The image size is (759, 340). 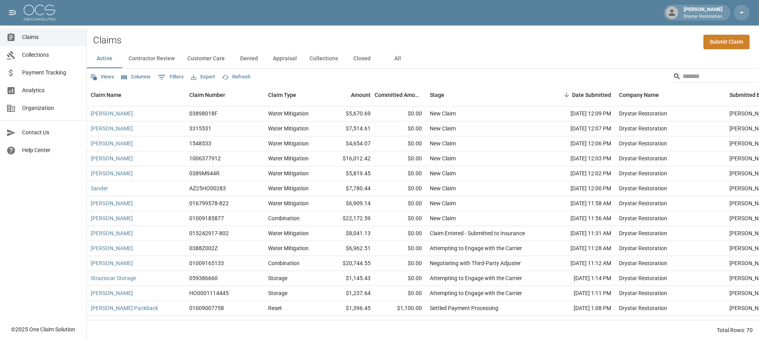 I want to click on div: Claim Entered - Submitted to Insurance, so click(x=477, y=233).